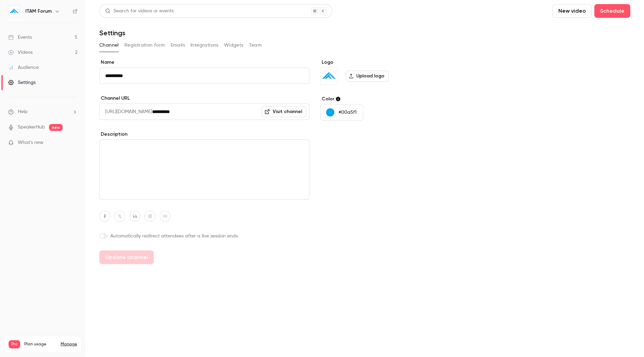 The image size is (644, 357). I want to click on label: Color, so click(373, 99).